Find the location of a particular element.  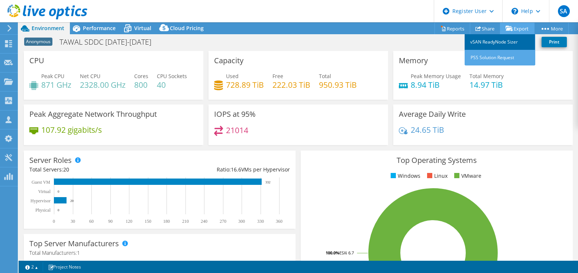

span: Performance is located at coordinates (99, 28).